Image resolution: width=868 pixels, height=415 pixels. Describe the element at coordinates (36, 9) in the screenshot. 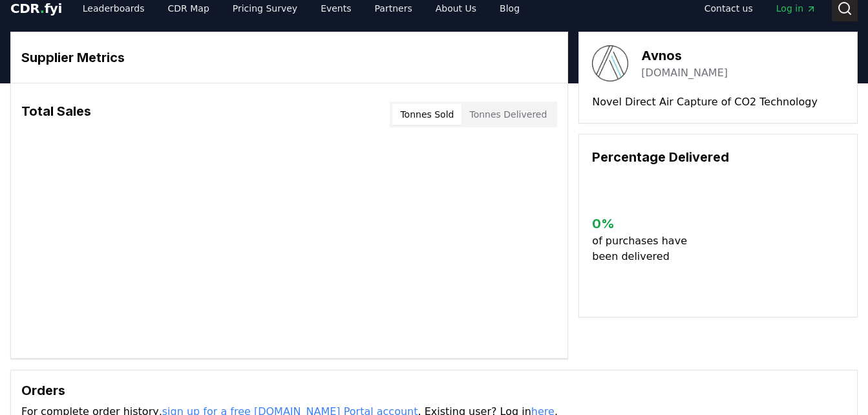

I see `span: CDR fyi` at that location.